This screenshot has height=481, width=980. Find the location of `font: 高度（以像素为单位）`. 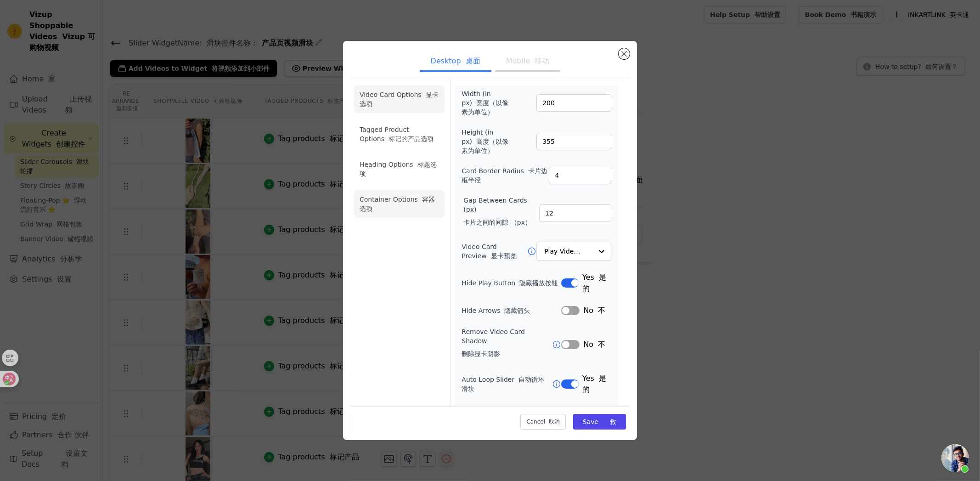

font: 高度（以像素为单位） is located at coordinates (485, 146).